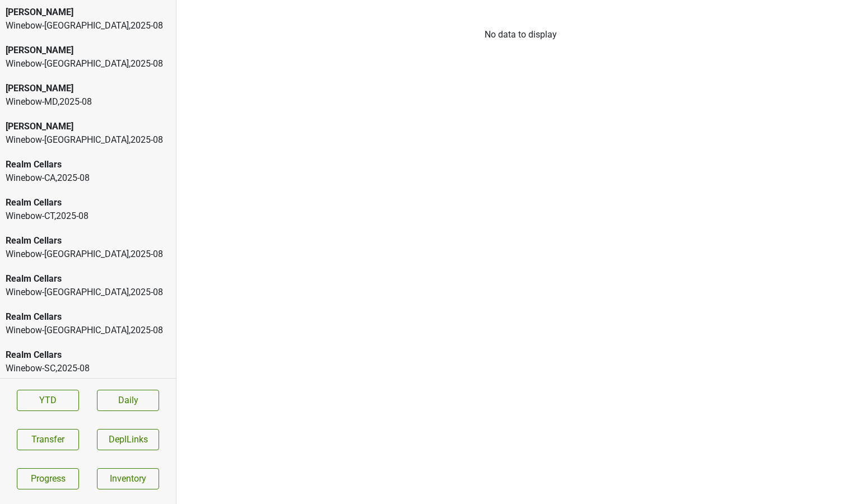 This screenshot has height=504, width=865. What do you see at coordinates (88, 179) in the screenshot?
I see `div: Winebow-CA , 2025 - 08` at bounding box center [88, 179].